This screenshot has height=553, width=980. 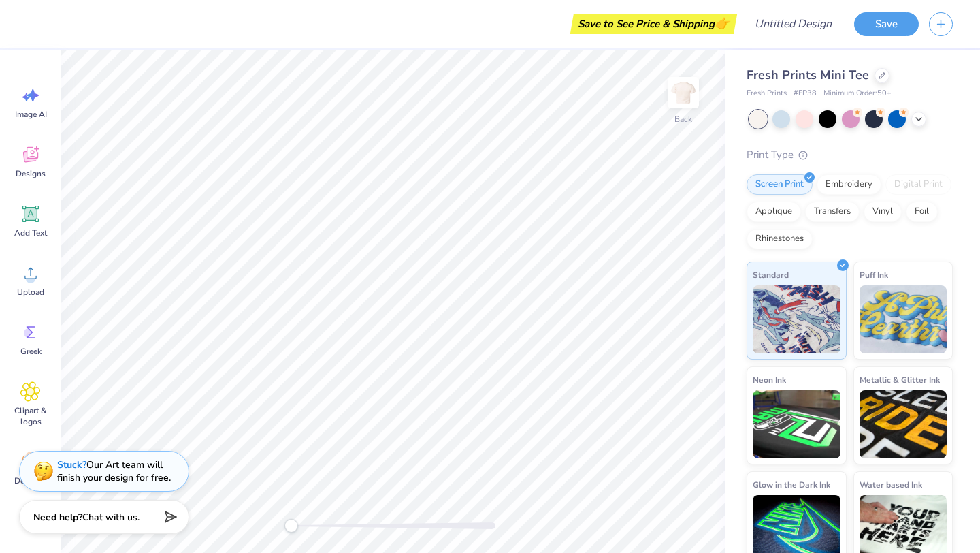 I want to click on input: Untitled Design, so click(x=793, y=24).